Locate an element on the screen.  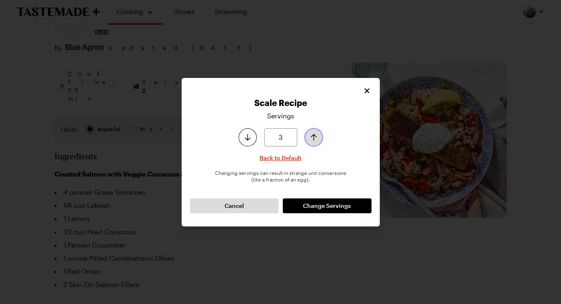
button: Change Servings is located at coordinates (327, 206).